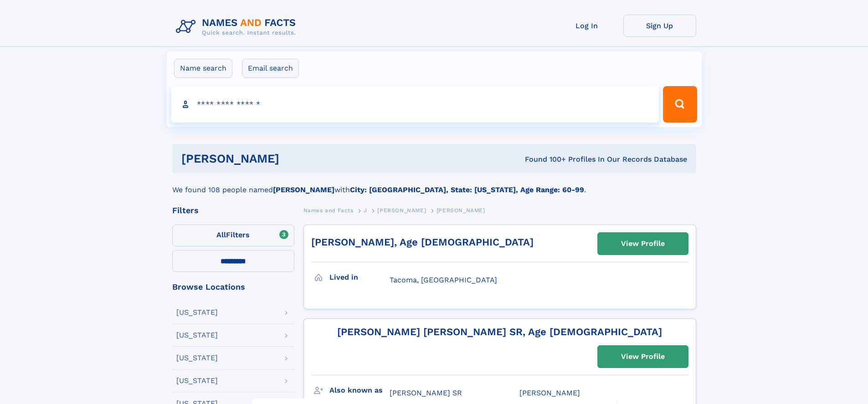  What do you see at coordinates (587, 26) in the screenshot?
I see `a: Log In` at bounding box center [587, 26].